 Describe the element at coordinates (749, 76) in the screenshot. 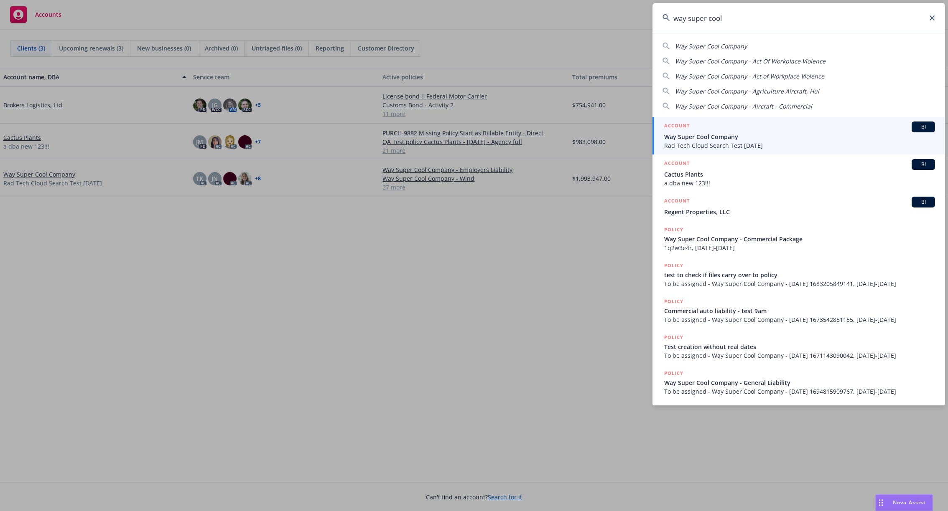

I see `span: Way Super Cool Company - Act of Workplace Violence` at that location.